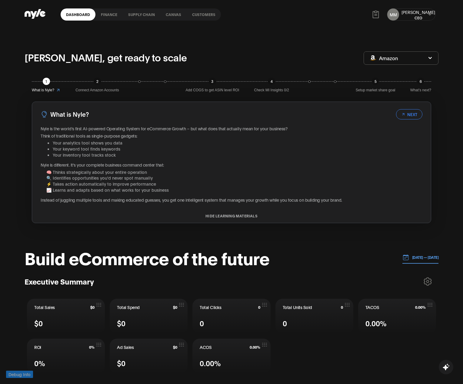  Describe the element at coordinates (78, 15) in the screenshot. I see `a: Dashboard` at that location.